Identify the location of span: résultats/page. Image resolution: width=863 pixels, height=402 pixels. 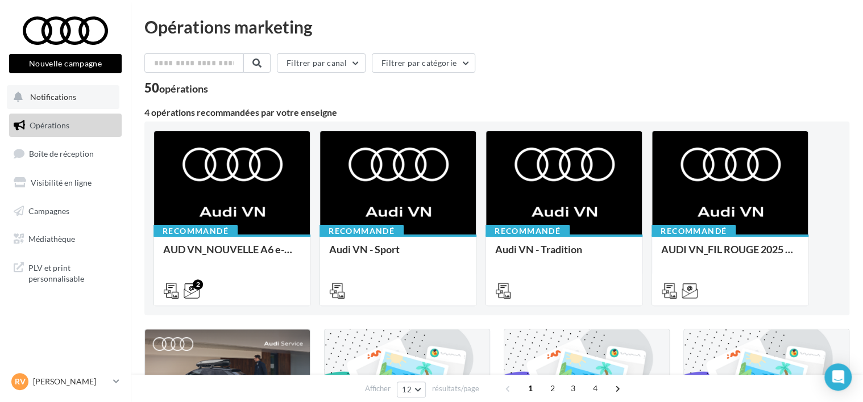
(455, 389).